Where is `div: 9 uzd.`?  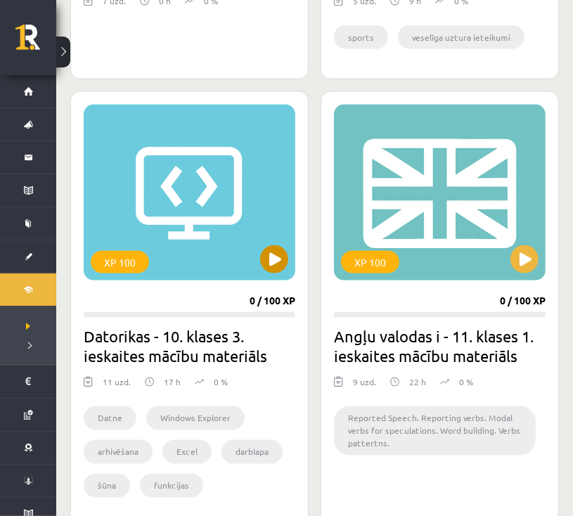 div: 9 uzd. is located at coordinates (364, 386).